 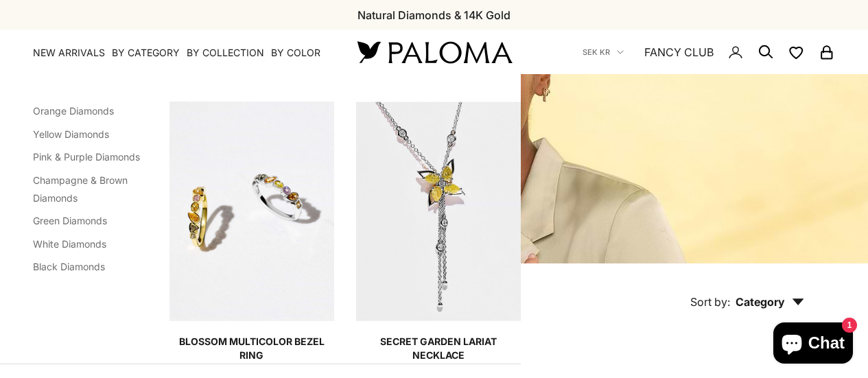 What do you see at coordinates (179, 53) in the screenshot?
I see `nav: Primary navigation` at bounding box center [179, 53].